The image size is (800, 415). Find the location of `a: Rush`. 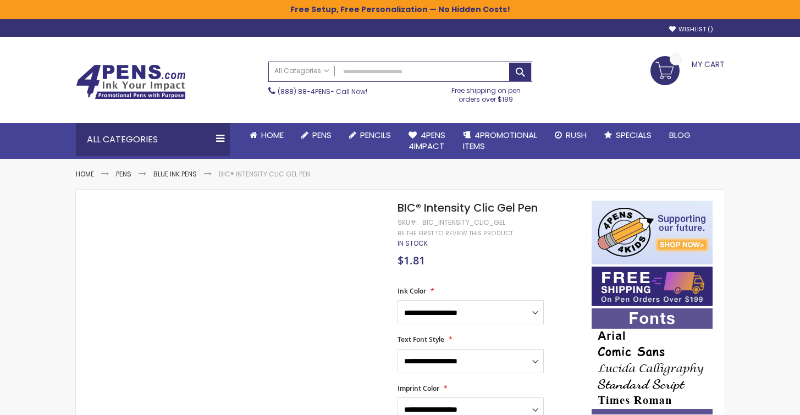

a: Rush is located at coordinates (571, 135).